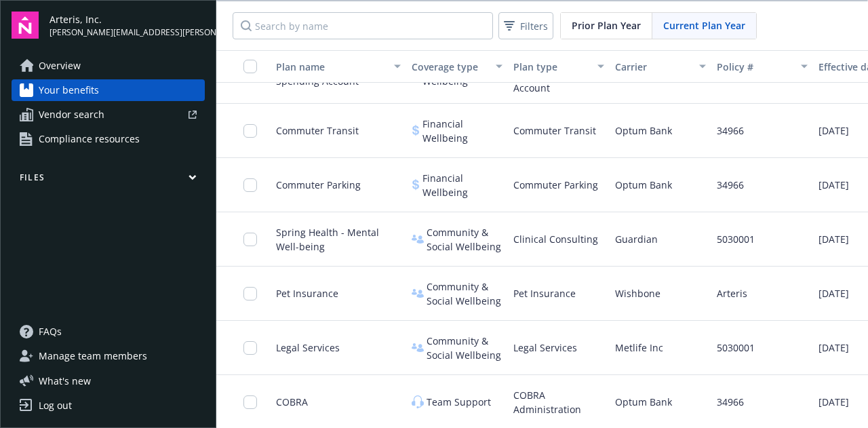  What do you see at coordinates (108, 180) in the screenshot?
I see `button: Files` at bounding box center [108, 180].